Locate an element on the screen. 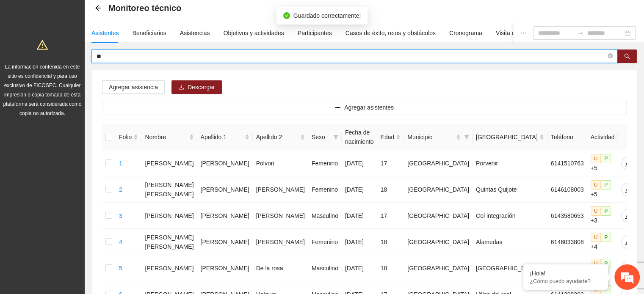 The height and width of the screenshot is (294, 644). div: Cronograma is located at coordinates (466, 33).